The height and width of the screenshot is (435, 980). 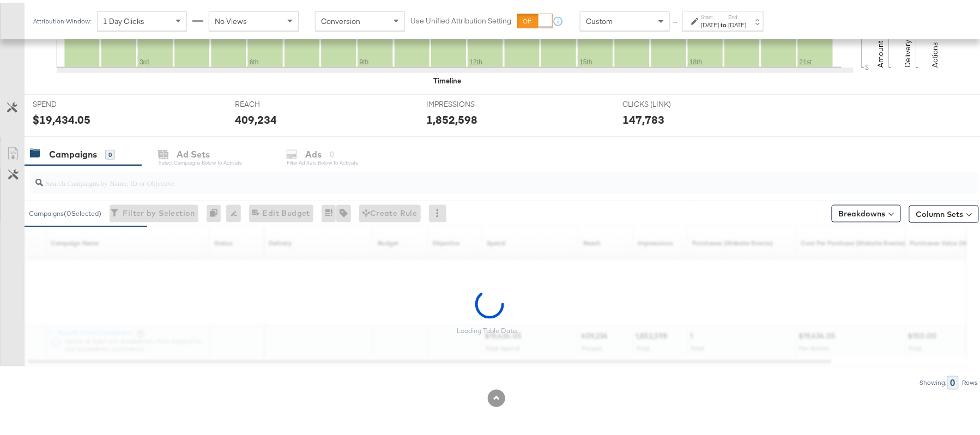 What do you see at coordinates (452, 116) in the screenshot?
I see `div: 1,852,598` at bounding box center [452, 116].